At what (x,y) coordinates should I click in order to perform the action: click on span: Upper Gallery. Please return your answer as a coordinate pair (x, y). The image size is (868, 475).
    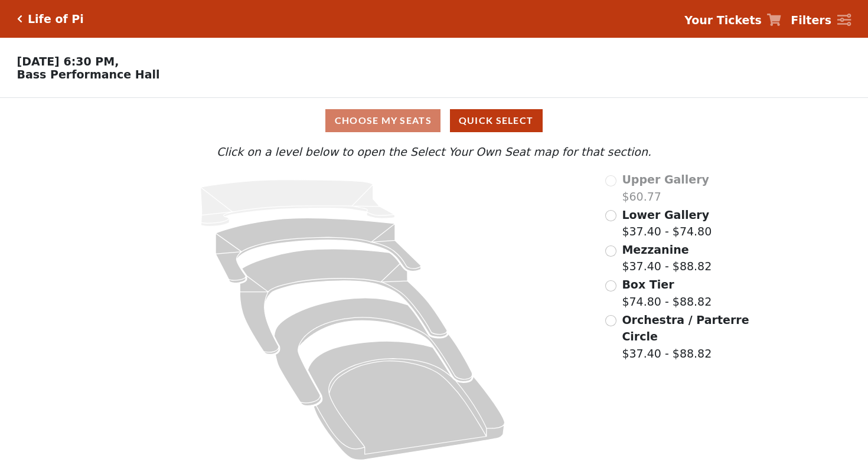
    Looking at the image, I should click on (665, 179).